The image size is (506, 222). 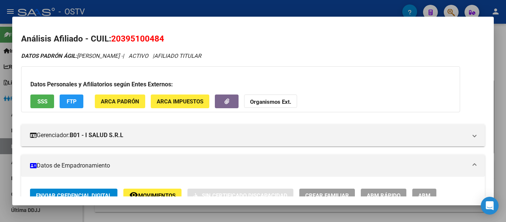 I want to click on button: Organismos Ext., so click(x=270, y=101).